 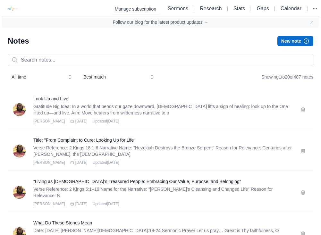 What do you see at coordinates (18, 41) in the screenshot?
I see `h1: Notes` at bounding box center [18, 41].